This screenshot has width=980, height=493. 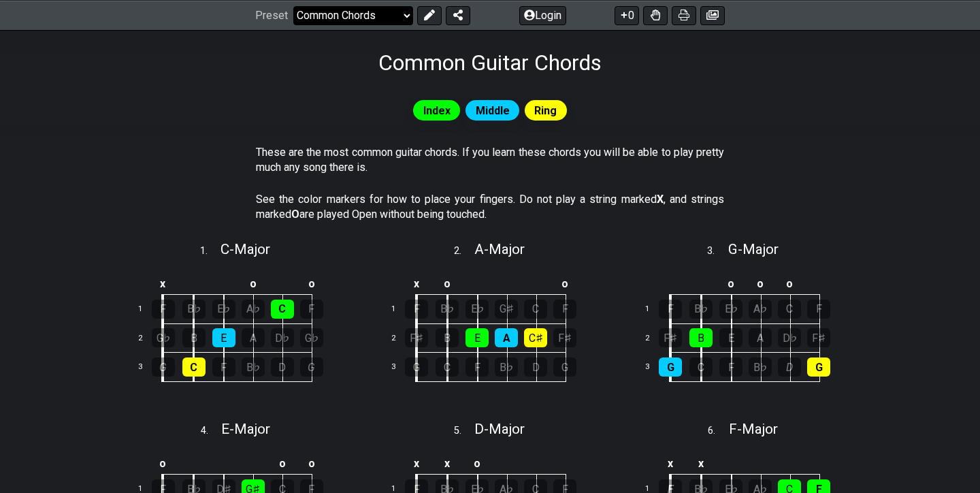 What do you see at coordinates (490, 62) in the screenshot?
I see `h1: Common Guitar Chords` at bounding box center [490, 62].